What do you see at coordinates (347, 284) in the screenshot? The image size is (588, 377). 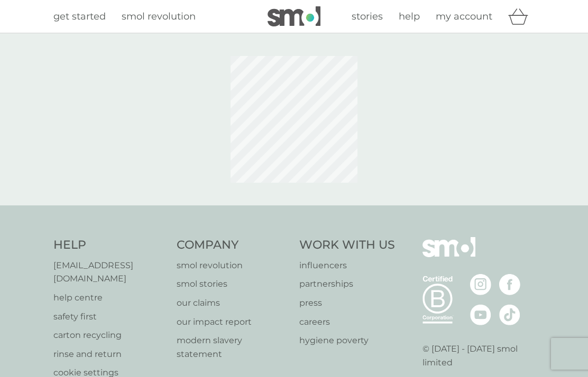 I see `p: partnerships` at bounding box center [347, 284].